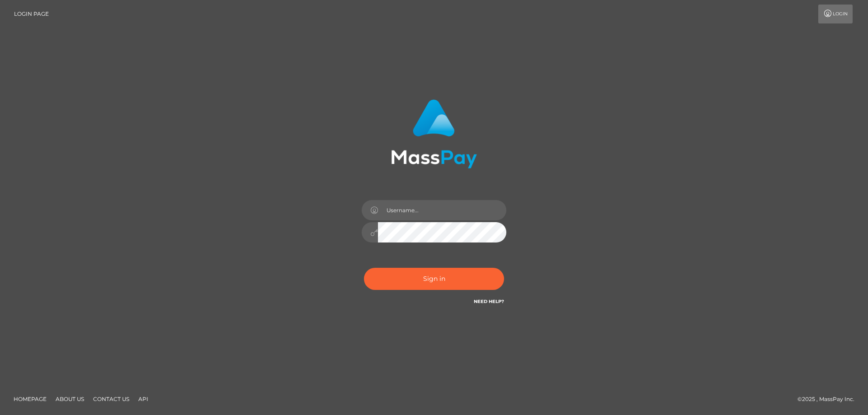  Describe the element at coordinates (442, 210) in the screenshot. I see `input: Username...` at that location.